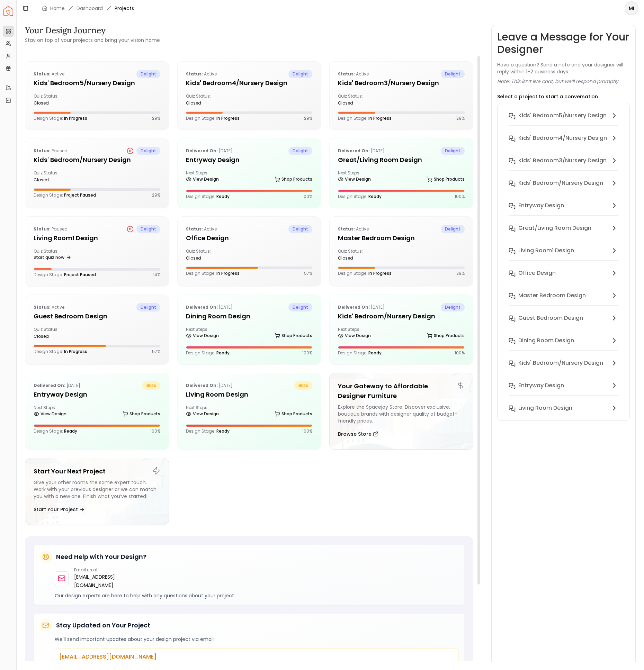 Image resolution: width=644 pixels, height=670 pixels. I want to click on button: Living Room1 design, so click(563, 255).